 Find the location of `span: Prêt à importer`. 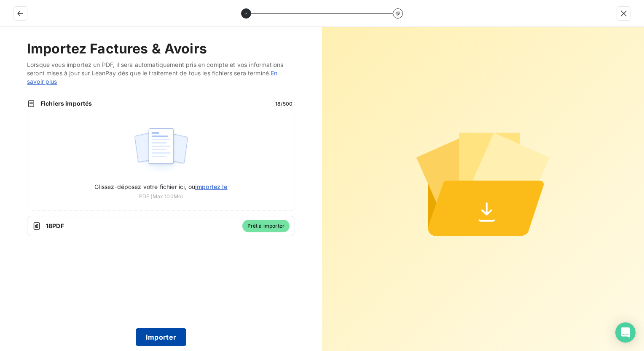

span: Prêt à importer is located at coordinates (266, 226).